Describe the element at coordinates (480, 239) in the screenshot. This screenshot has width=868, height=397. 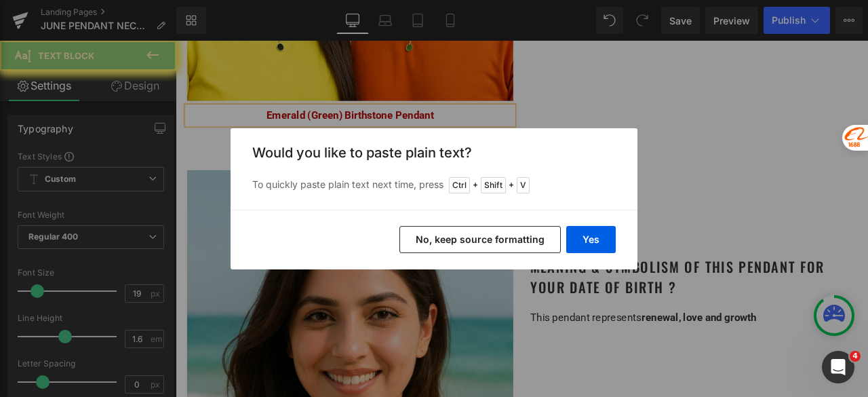
I see `button: No, keep source formatting` at that location.